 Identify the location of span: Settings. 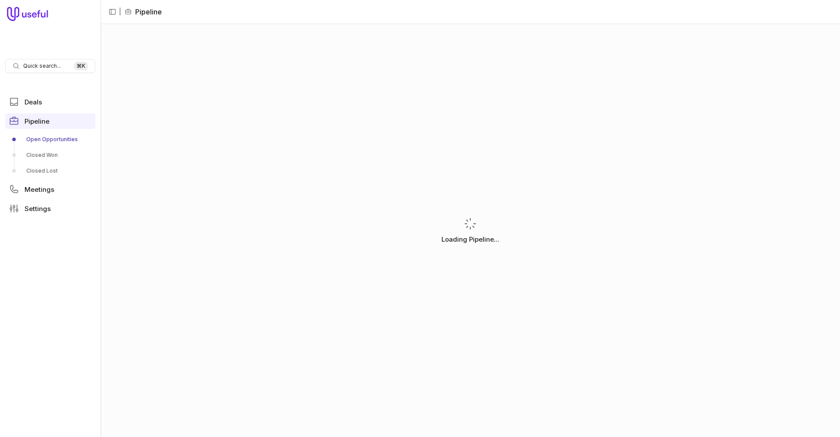
(38, 209).